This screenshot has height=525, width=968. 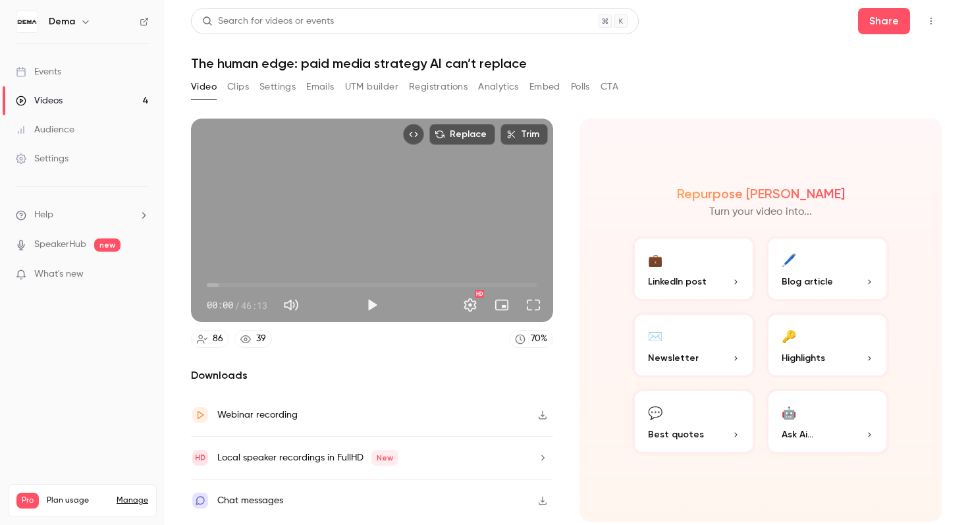 I want to click on button: Play, so click(x=372, y=305).